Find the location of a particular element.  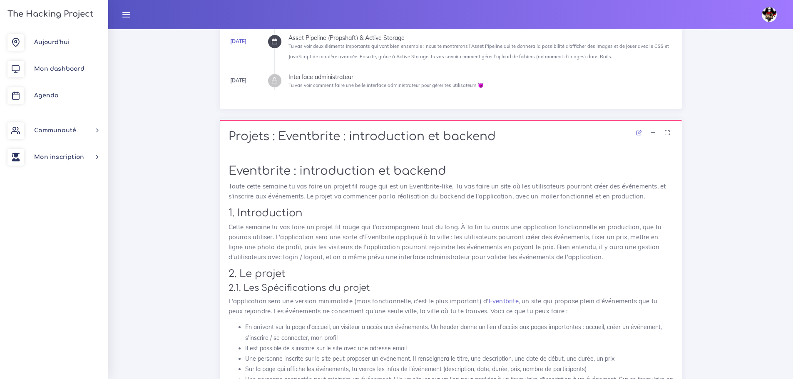

li: En arrivant sur la page d'accueil, un visiteur a accès aux événements. Un header donne un lien d'... is located at coordinates (459, 333).